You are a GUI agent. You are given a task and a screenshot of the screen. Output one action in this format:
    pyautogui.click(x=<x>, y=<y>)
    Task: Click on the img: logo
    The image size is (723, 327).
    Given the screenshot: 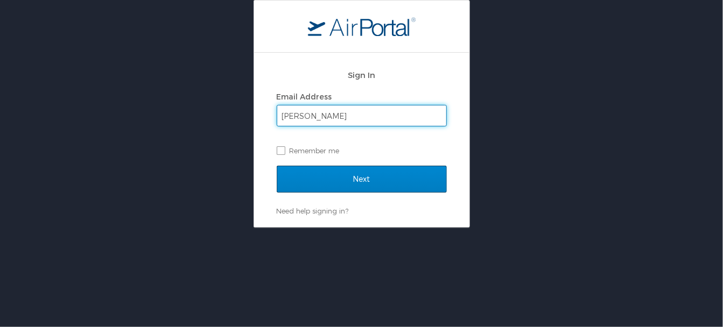 What is the action you would take?
    pyautogui.click(x=362, y=26)
    